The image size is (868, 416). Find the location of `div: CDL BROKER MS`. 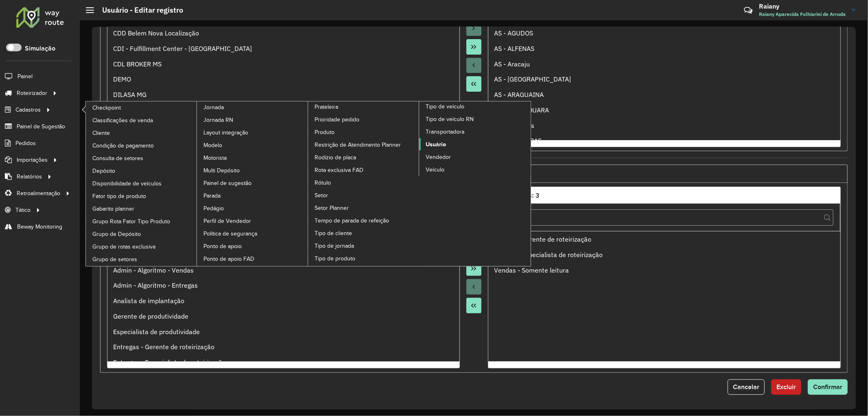

div: CDL BROKER MS is located at coordinates (283, 64).